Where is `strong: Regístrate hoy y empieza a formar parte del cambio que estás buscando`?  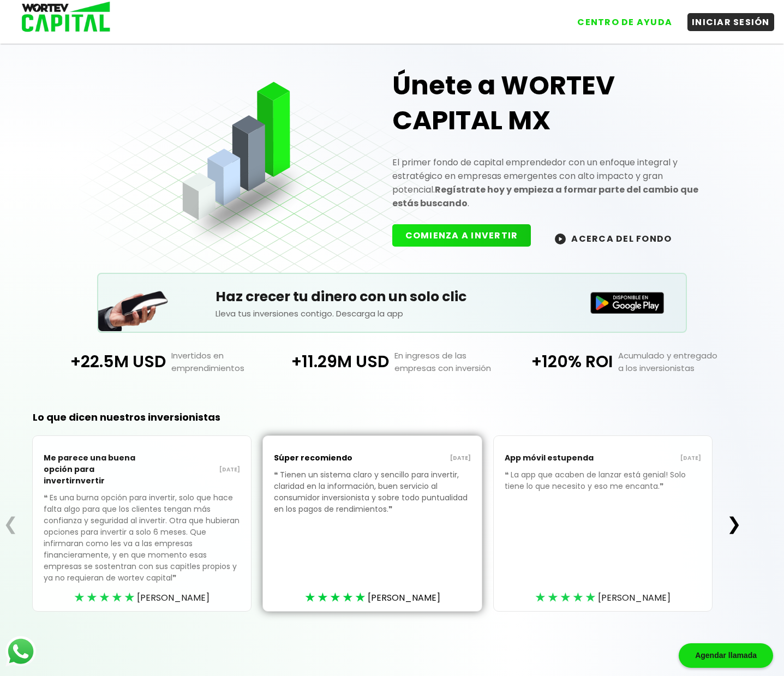 strong: Regístrate hoy y empieza a formar parte del cambio que estás buscando is located at coordinates (545, 197).